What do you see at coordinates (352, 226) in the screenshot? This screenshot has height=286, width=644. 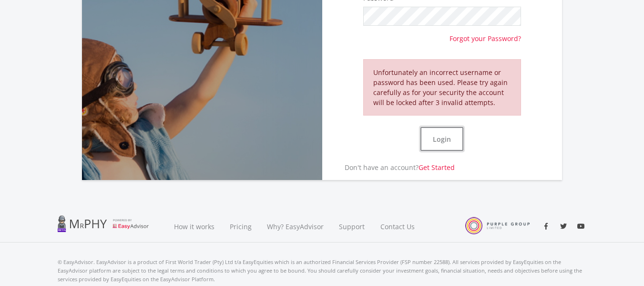 I see `a: Support` at bounding box center [352, 226].